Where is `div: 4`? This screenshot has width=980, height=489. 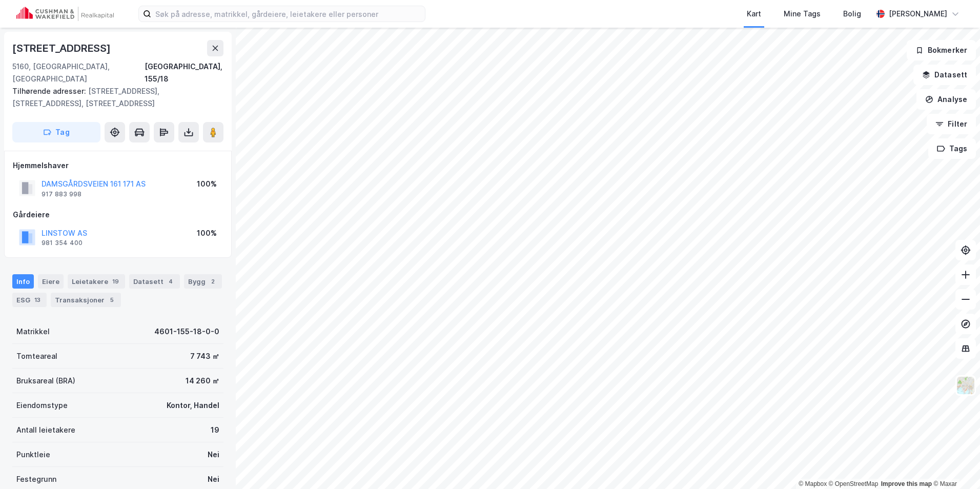 div: 4 is located at coordinates (171, 281).